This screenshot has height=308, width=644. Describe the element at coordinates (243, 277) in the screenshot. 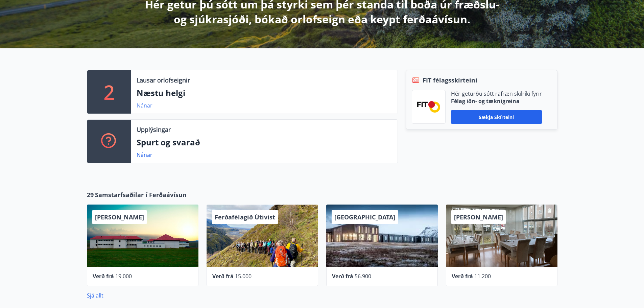

I see `span: 15.000` at that location.